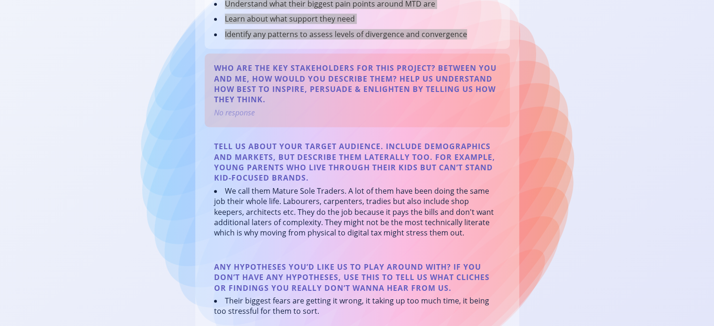  What do you see at coordinates (357, 162) in the screenshot?
I see `p: Tell us about your target audience. Include demographics and markets, but describe them laterally...` at bounding box center [357, 162].